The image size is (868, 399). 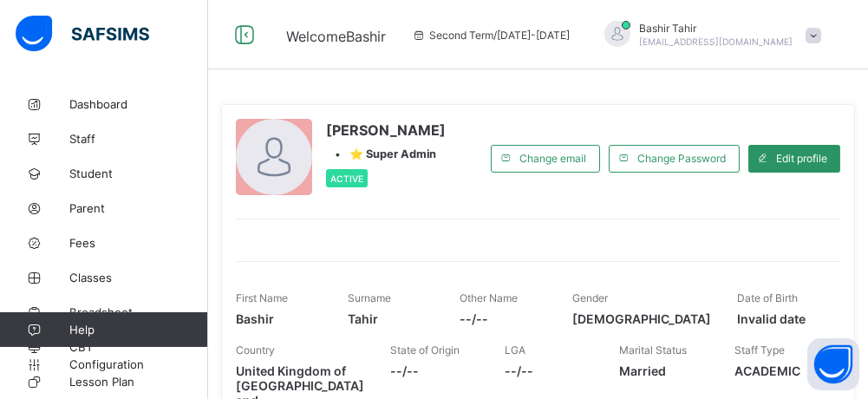 I want to click on span: Lesson Plan, so click(x=139, y=382).